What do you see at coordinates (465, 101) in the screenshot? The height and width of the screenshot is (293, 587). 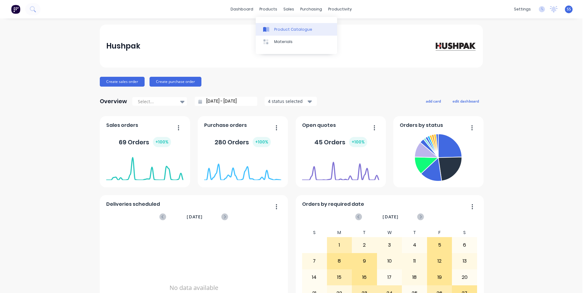 I see `button: edit dashboard` at bounding box center [465, 101].